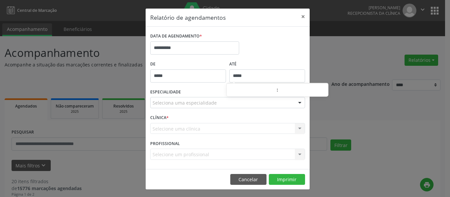 This screenshot has height=197, width=450. I want to click on input: Minute, so click(303, 91).